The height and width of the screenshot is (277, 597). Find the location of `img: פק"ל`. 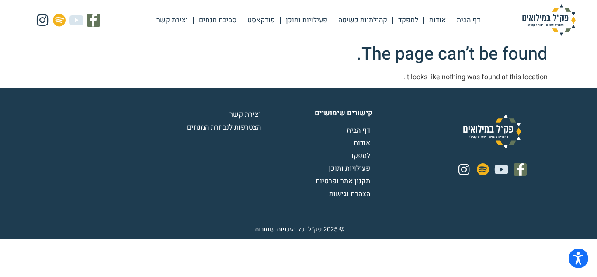

img: פק"ל is located at coordinates (549, 20).